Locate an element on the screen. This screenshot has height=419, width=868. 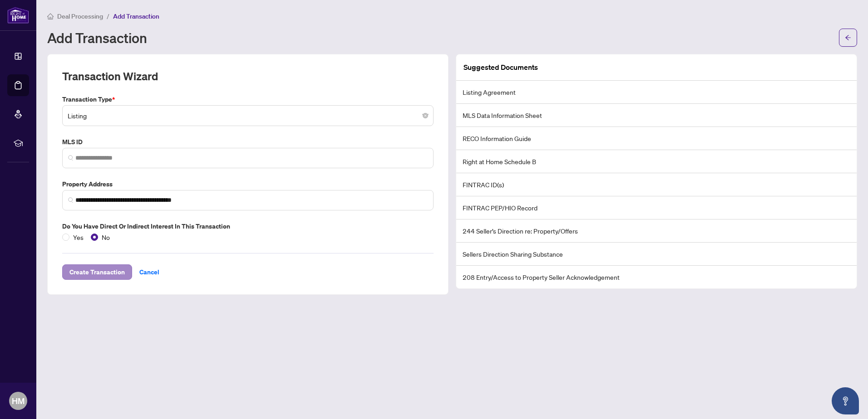
h1: Add Transaction is located at coordinates (97, 38).